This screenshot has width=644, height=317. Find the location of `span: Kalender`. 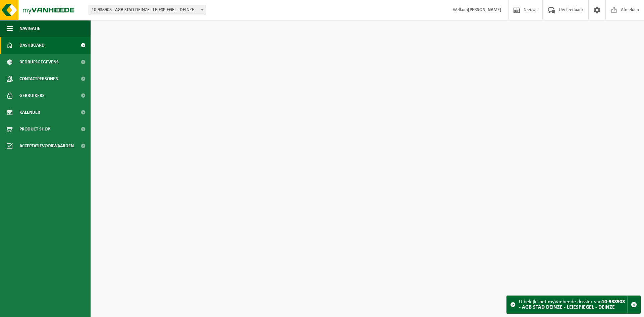

span: Kalender is located at coordinates (30, 112).